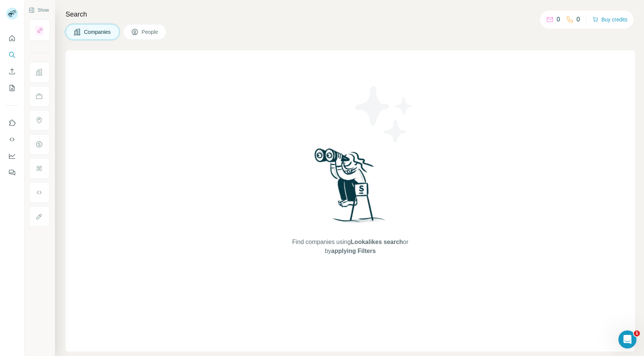  What do you see at coordinates (12, 156) in the screenshot?
I see `button: Dashboard` at bounding box center [12, 156].